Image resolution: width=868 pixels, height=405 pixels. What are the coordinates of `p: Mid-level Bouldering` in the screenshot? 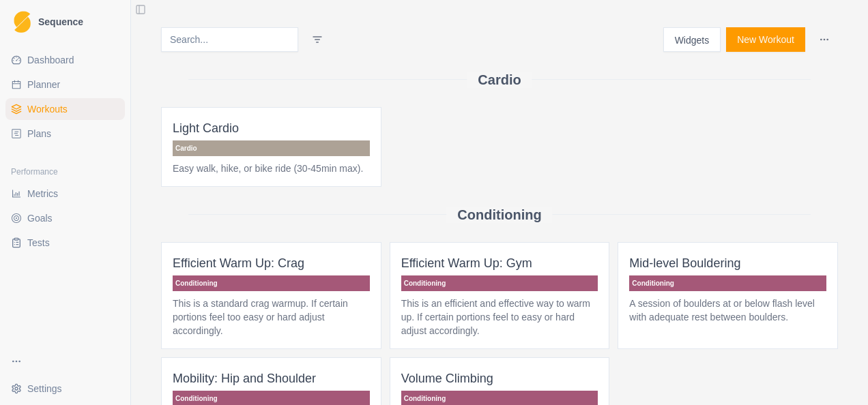 It's located at (728, 264).